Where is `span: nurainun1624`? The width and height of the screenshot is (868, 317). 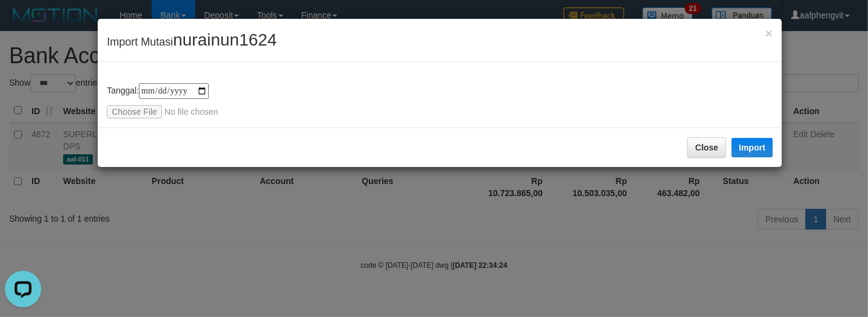
span: nurainun1624 is located at coordinates (224, 39).